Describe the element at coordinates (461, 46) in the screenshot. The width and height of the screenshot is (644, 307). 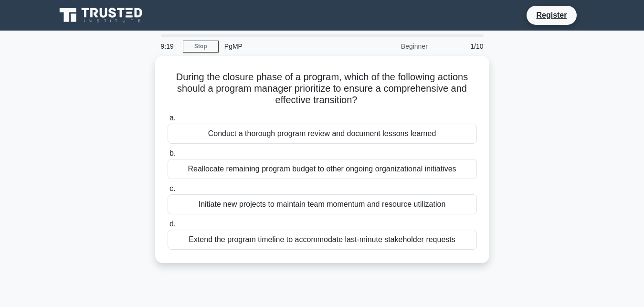
I see `div: 1/10` at that location.